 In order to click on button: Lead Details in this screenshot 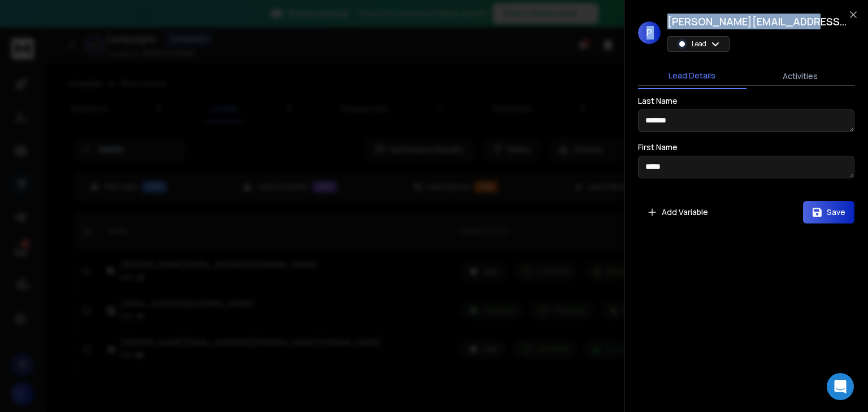, I will do `click(692, 76)`.